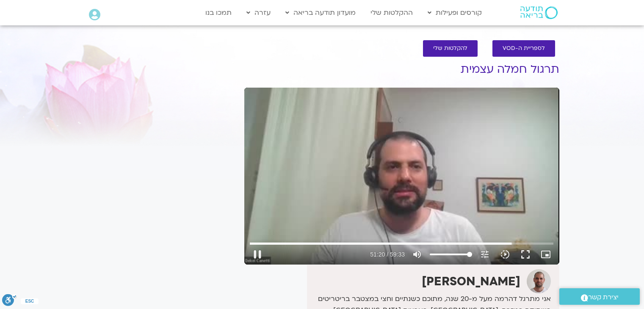 This screenshot has height=309, width=644. What do you see at coordinates (450, 48) in the screenshot?
I see `span: להקלטות שלי` at bounding box center [450, 48].